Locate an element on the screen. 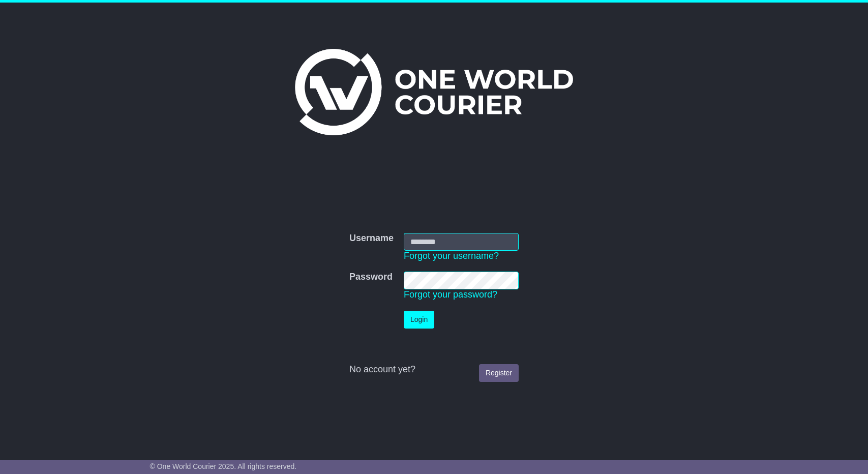  div: No account yet? is located at coordinates (434, 370).